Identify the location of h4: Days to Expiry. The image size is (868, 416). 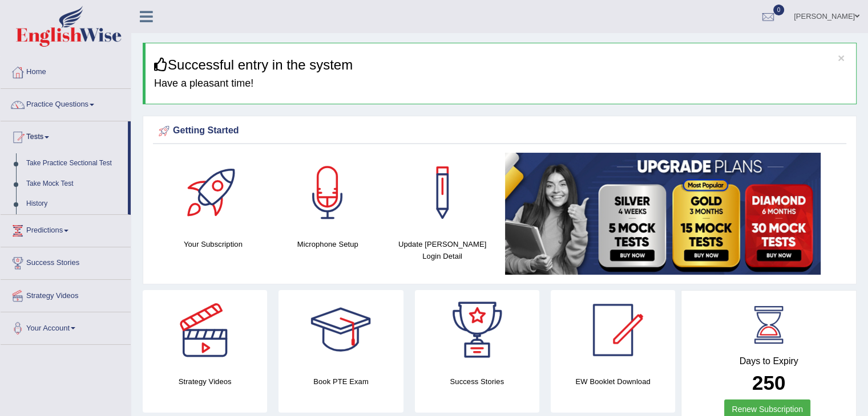
(768, 361).